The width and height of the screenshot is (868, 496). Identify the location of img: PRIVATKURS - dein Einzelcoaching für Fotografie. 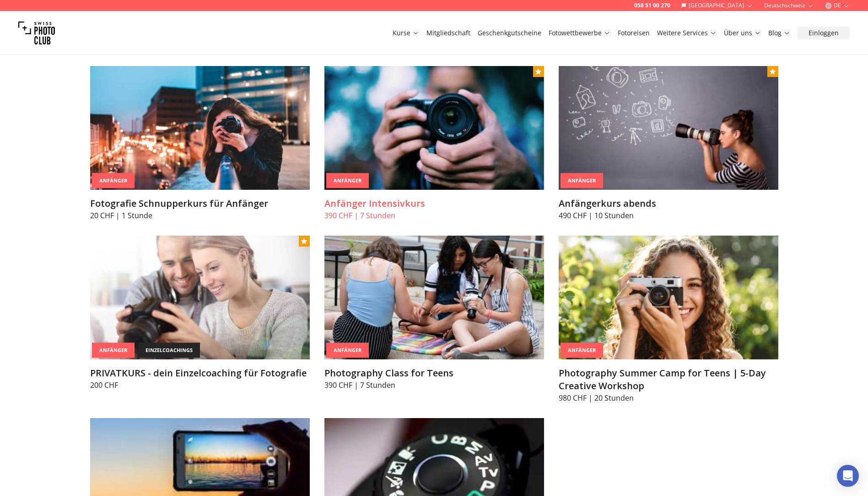
(200, 297).